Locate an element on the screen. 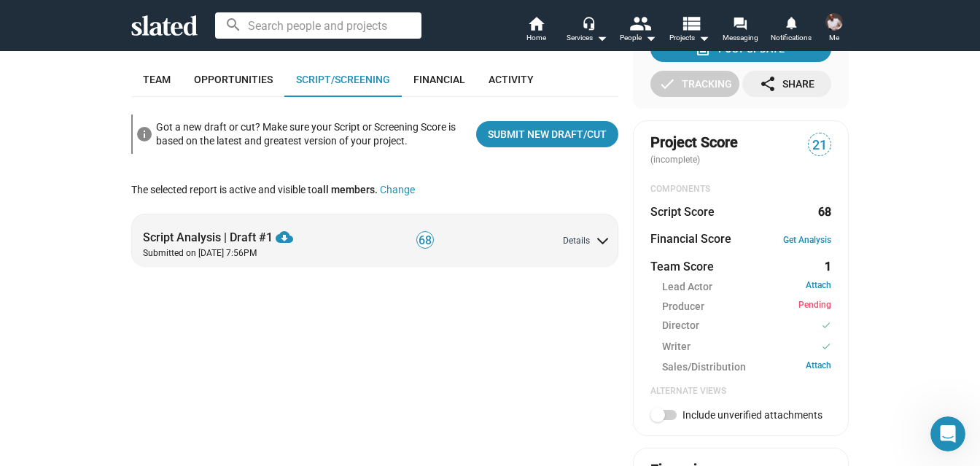 This screenshot has width=980, height=466. span: The selected report is active and visible to is located at coordinates (255, 190).